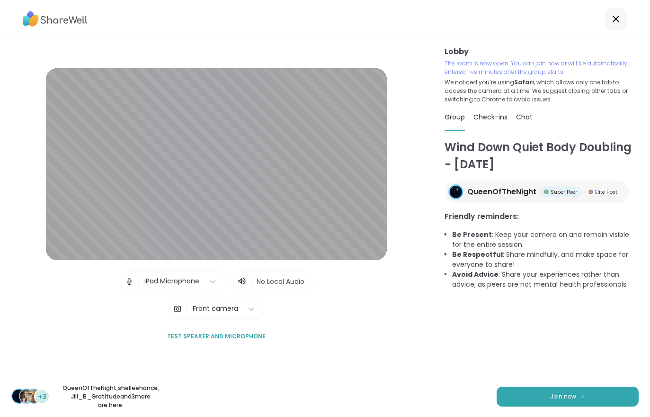 The width and height of the screenshot is (650, 417). What do you see at coordinates (606, 192) in the screenshot?
I see `span: Elite Host` at bounding box center [606, 192].